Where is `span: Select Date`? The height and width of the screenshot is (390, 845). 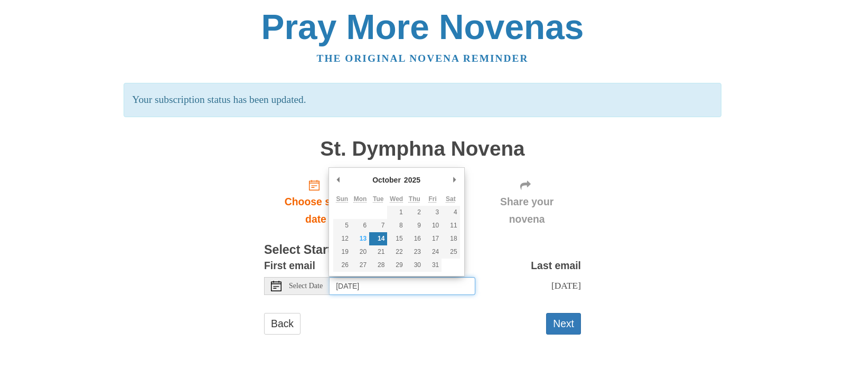 span: Select Date is located at coordinates (306, 286).